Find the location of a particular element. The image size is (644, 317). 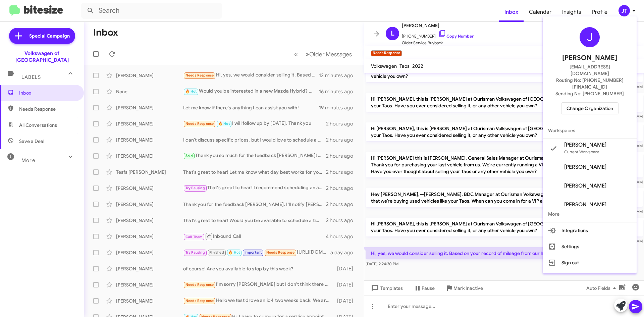

div: J is located at coordinates (590, 37).